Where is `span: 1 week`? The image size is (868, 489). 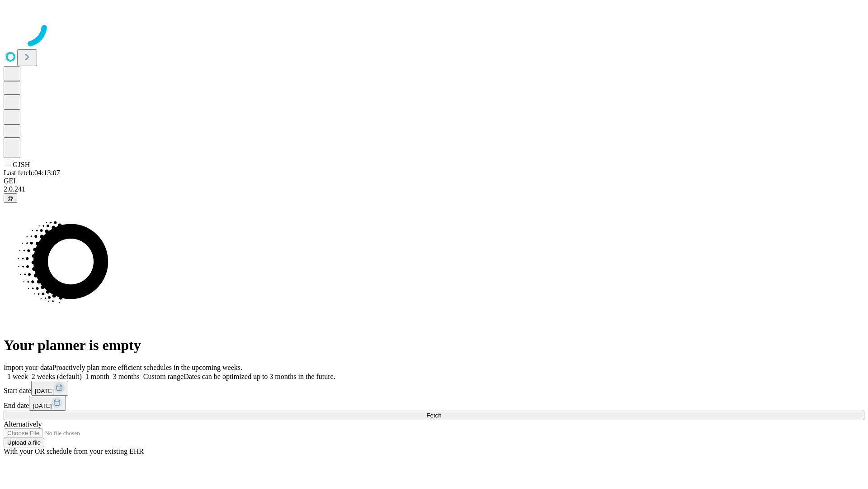 span: 1 week is located at coordinates (18, 376).